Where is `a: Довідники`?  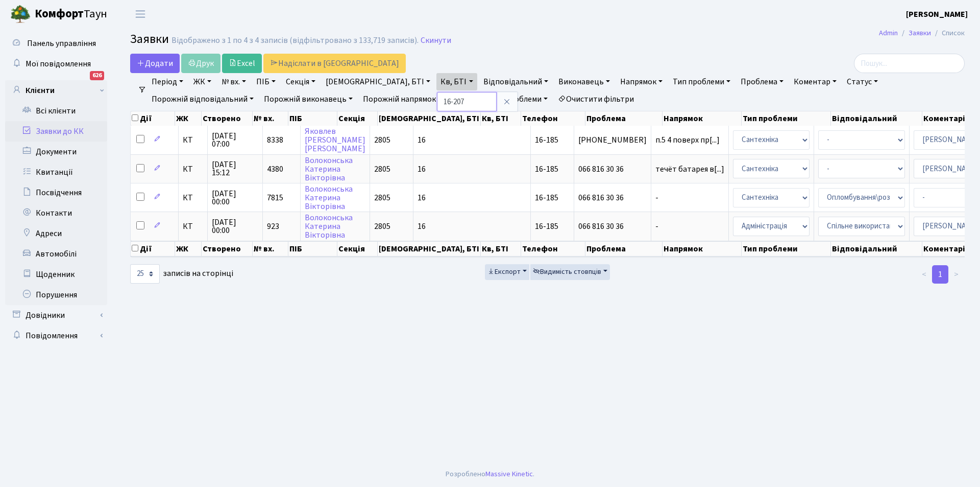 a: Довідники is located at coordinates (56, 315).